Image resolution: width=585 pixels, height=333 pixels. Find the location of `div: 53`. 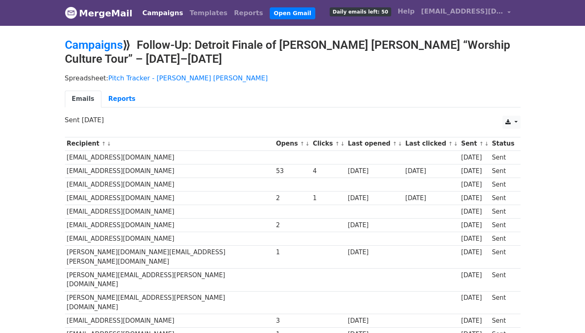

div: 53 is located at coordinates (292, 171).